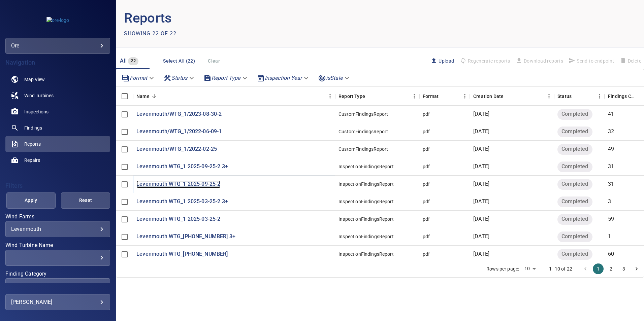 The height and width of the screenshot is (321, 644). I want to click on button: Go to page 3, so click(624, 269).